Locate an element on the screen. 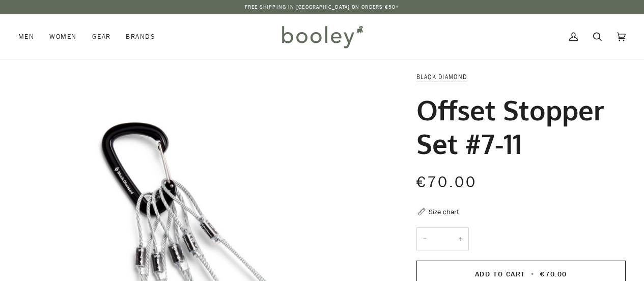 The width and height of the screenshot is (644, 281). span: Add to Cart is located at coordinates (500, 274).